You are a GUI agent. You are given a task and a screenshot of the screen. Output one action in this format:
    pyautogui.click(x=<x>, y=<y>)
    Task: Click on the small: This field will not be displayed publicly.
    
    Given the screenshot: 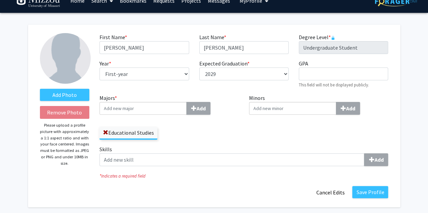 What is the action you would take?
    pyautogui.click(x=334, y=85)
    